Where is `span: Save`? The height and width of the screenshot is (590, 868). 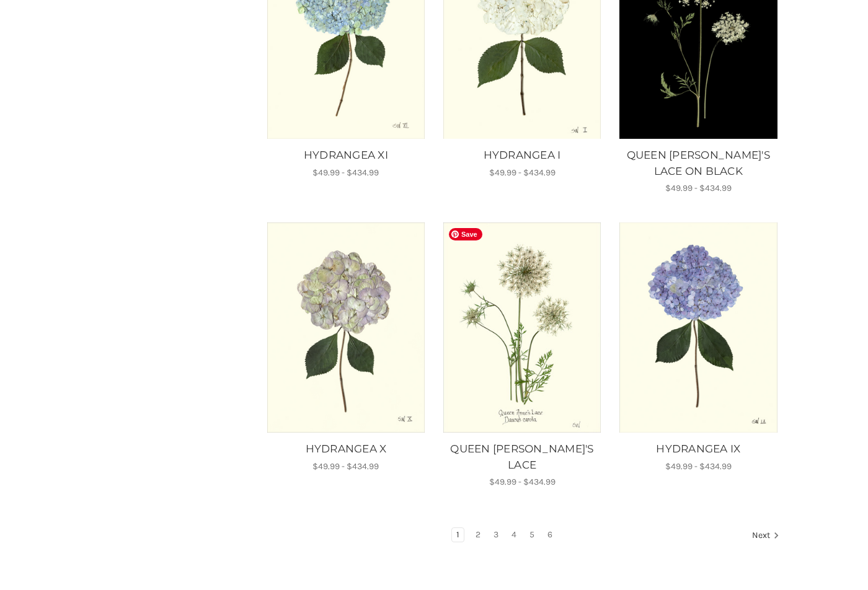 span: Save is located at coordinates (466, 234).